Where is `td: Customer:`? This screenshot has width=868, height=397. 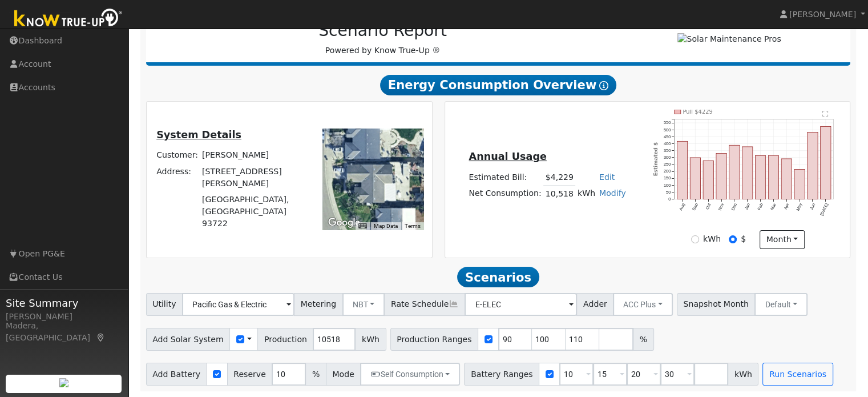 td: Customer: is located at coordinates (177, 155).